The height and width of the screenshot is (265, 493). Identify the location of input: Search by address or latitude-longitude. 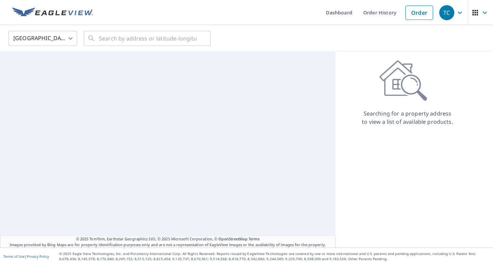
(147, 38).